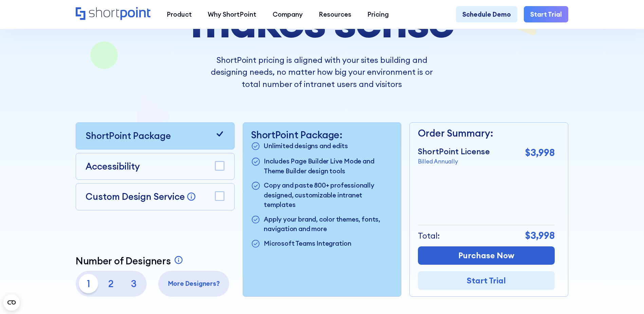  What do you see at coordinates (328, 195) in the screenshot?
I see `p: Copy and paste 800+ professionally designed, customizable intranet templates` at bounding box center [328, 195].